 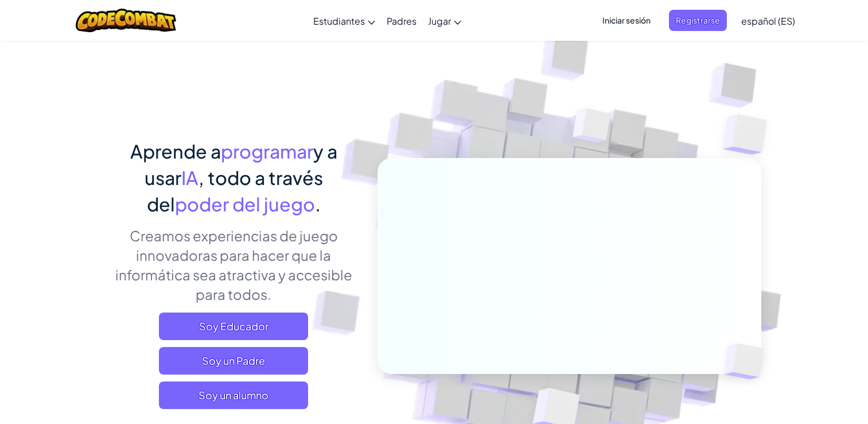 What do you see at coordinates (768, 21) in the screenshot?
I see `a: español (ES)` at bounding box center [768, 21].